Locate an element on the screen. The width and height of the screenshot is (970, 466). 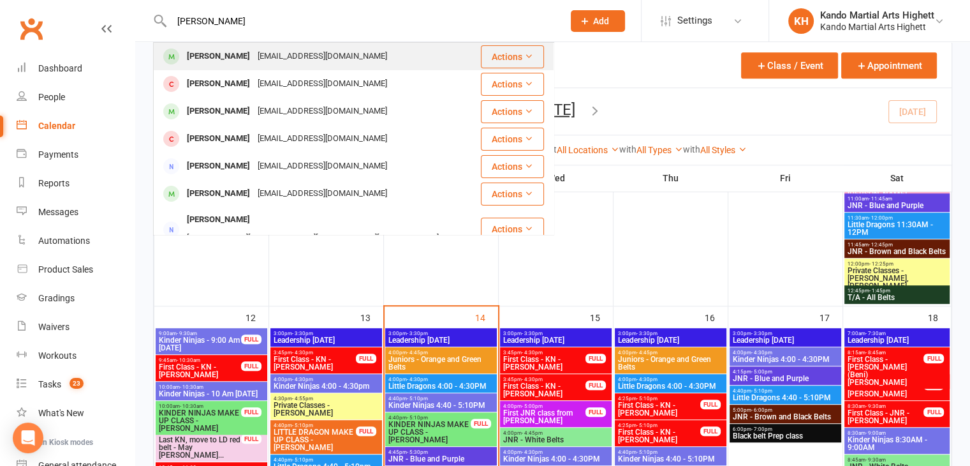
a: Gradings is located at coordinates (75, 298).